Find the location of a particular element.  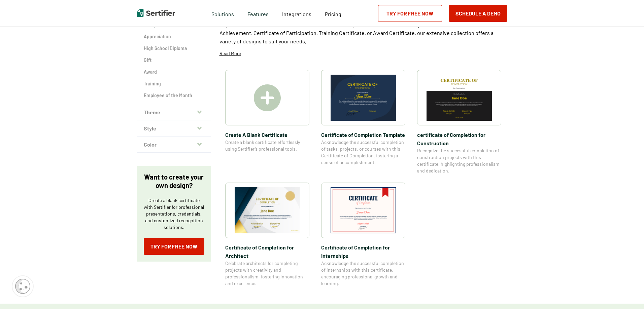

button: Schedule a Demo is located at coordinates (478, 13).